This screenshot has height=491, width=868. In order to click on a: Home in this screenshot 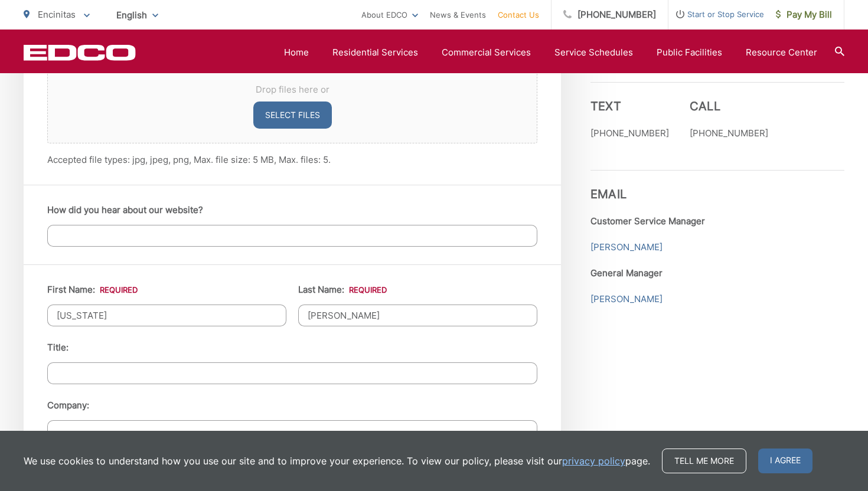, I will do `click(296, 52)`.